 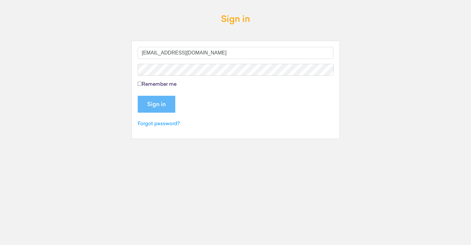 What do you see at coordinates (235, 20) in the screenshot?
I see `h3: Sign in` at bounding box center [235, 20].